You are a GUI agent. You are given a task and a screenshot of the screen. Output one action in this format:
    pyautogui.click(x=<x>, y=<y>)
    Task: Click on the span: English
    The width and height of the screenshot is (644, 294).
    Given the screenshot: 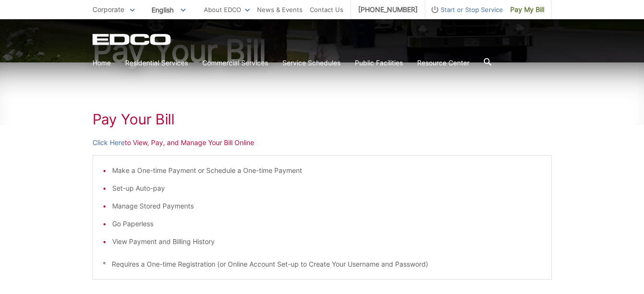 What is the action you would take?
    pyautogui.click(x=168, y=10)
    